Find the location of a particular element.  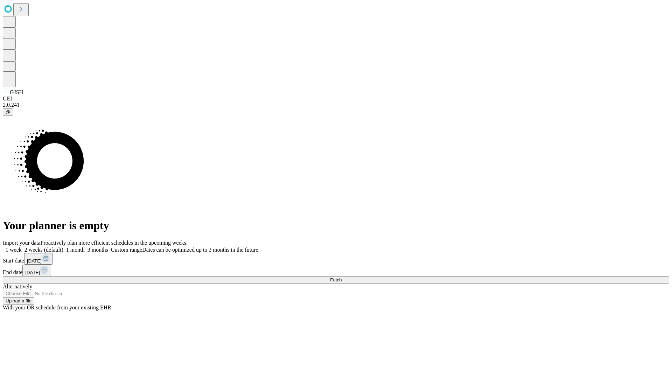

span: 3 months is located at coordinates (98, 250).